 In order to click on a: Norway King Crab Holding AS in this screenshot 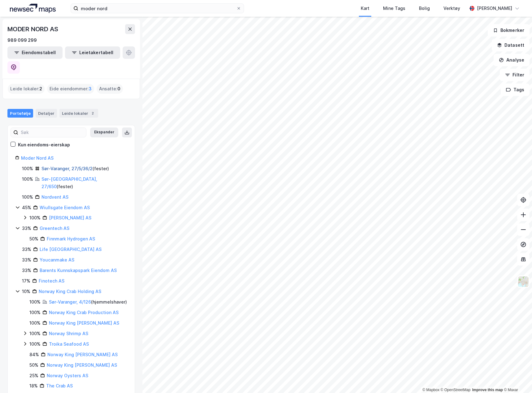, I will do `click(70, 291)`.